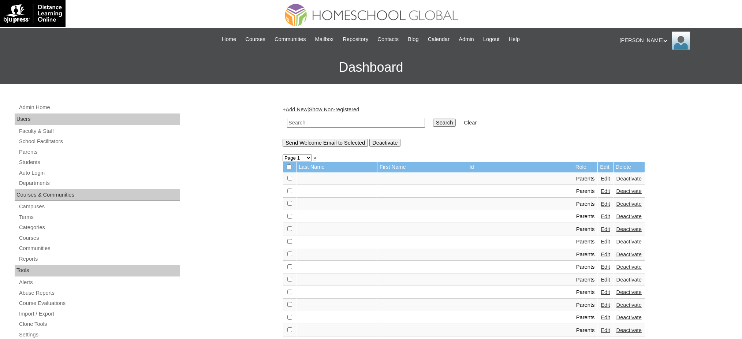 The width and height of the screenshot is (742, 339). Describe the element at coordinates (422, 167) in the screenshot. I see `td: First Name` at that location.